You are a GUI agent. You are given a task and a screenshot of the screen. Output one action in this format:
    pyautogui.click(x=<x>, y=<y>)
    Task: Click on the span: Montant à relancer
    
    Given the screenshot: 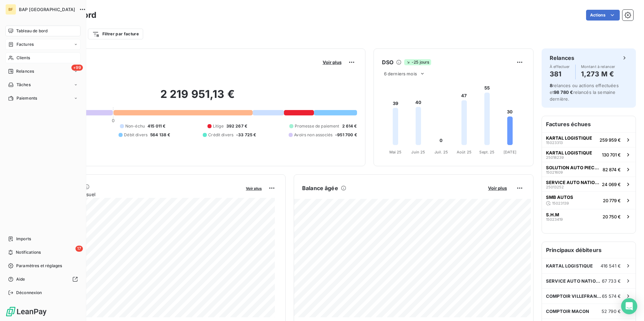 What is the action you would take?
    pyautogui.click(x=598, y=67)
    